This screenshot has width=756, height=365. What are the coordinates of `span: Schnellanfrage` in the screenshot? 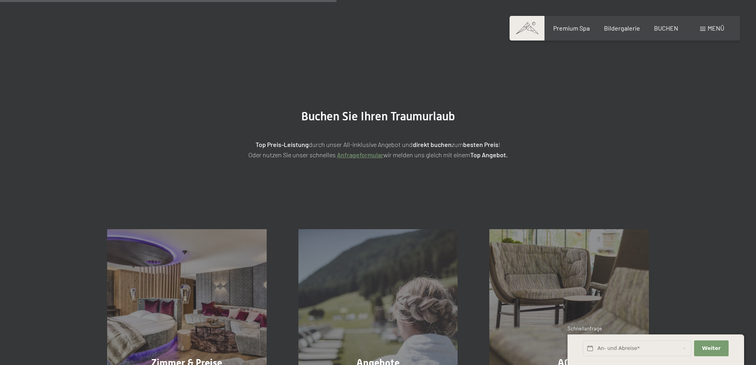 It's located at (584, 328).